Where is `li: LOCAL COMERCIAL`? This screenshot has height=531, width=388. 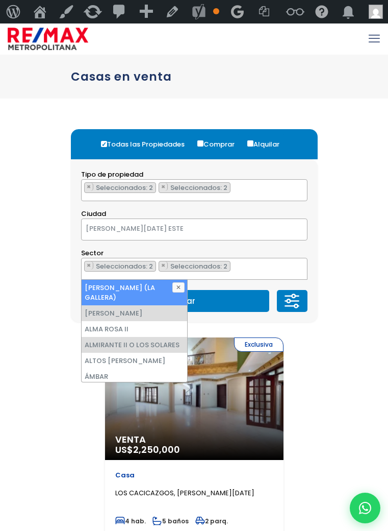 li: LOCAL COMERCIAL is located at coordinates (194, 187).